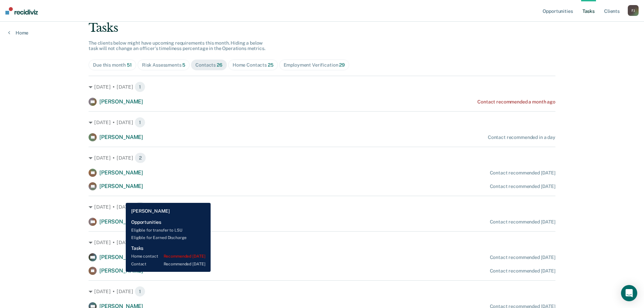  Describe the element at coordinates (18, 33) in the screenshot. I see `a: Home` at that location.